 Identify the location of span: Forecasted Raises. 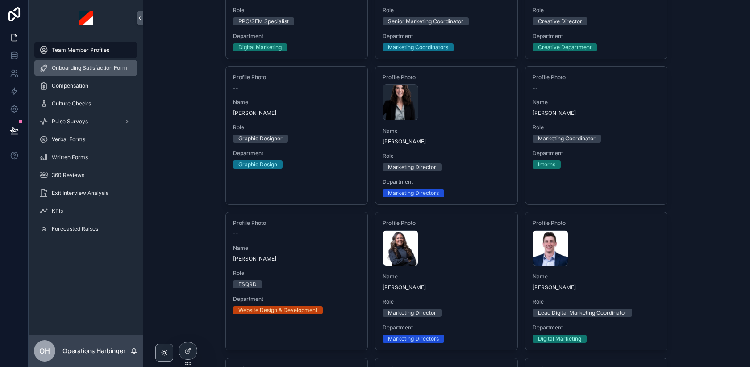
(75, 229).